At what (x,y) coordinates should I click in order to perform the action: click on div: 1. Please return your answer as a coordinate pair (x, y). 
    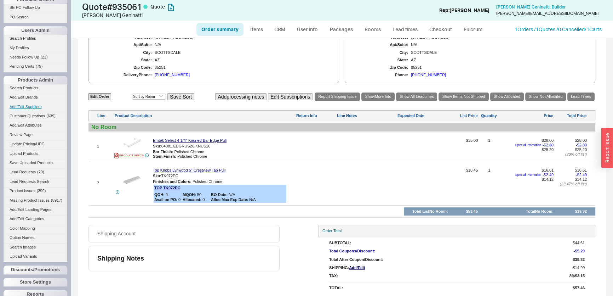
    Looking at the image, I should click on (105, 146).